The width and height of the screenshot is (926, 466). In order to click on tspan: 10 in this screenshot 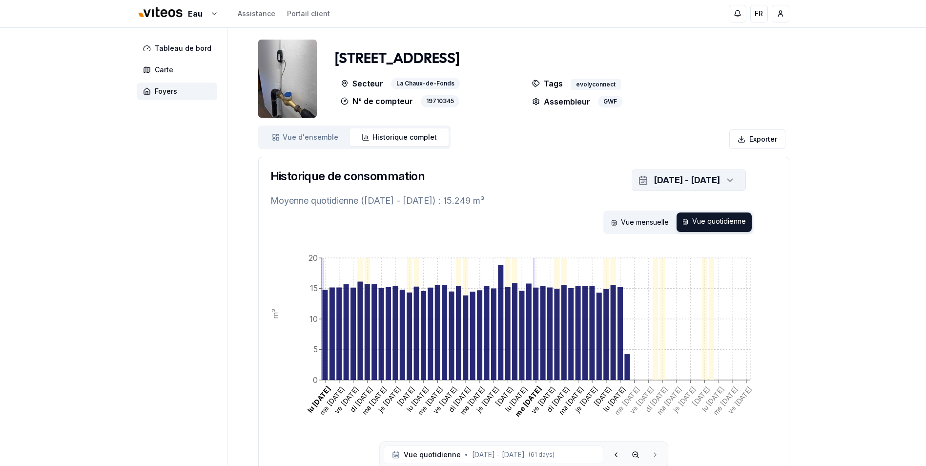, I will do `click(313, 319)`.